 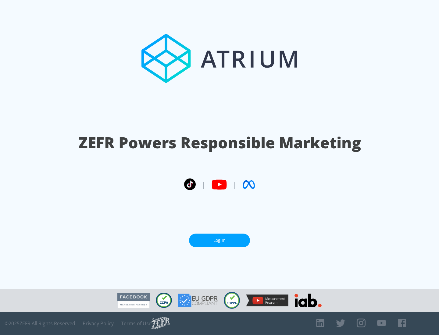 I want to click on img: IAB, so click(x=308, y=301).